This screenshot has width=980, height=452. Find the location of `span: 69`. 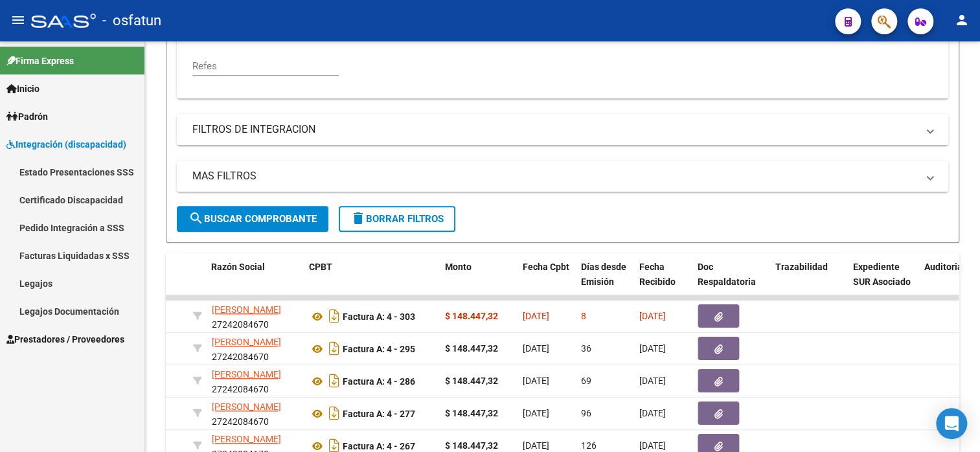

span: 69 is located at coordinates (587, 380).